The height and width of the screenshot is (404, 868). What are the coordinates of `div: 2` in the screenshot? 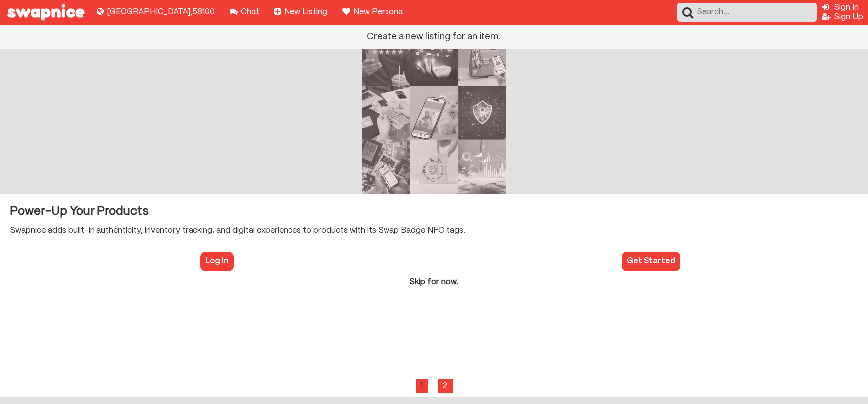 It's located at (445, 386).